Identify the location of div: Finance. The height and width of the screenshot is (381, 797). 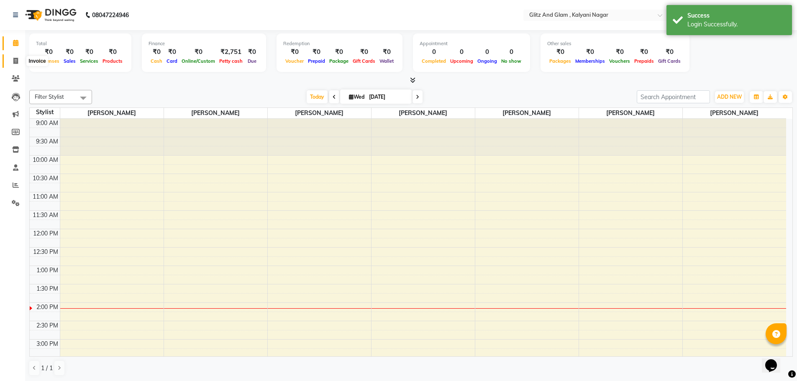
(204, 44).